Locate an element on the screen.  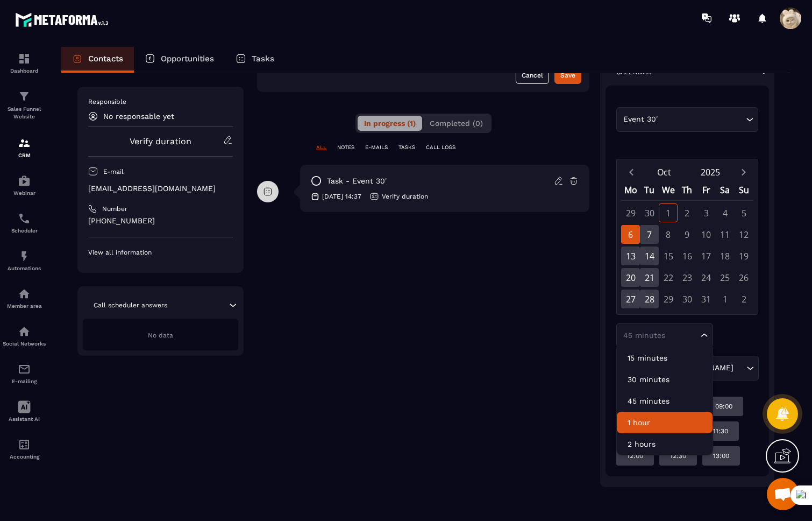
a: Assistant AI is located at coordinates (24, 411).